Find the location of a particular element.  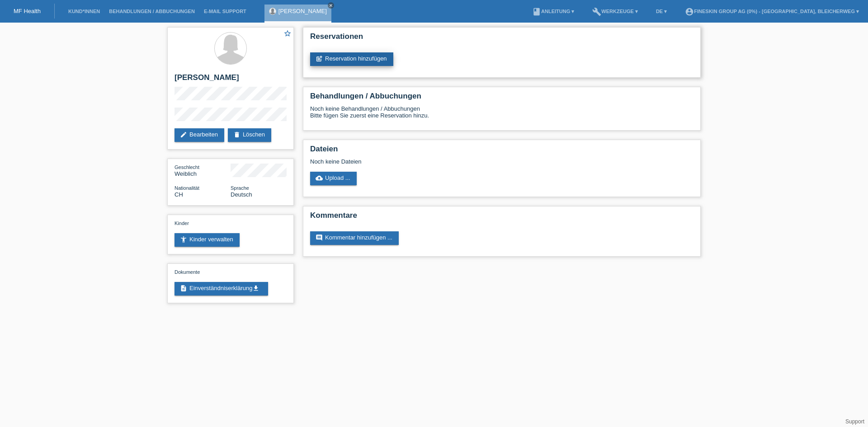

a: post_addReservation hinzufügen is located at coordinates (351, 59).